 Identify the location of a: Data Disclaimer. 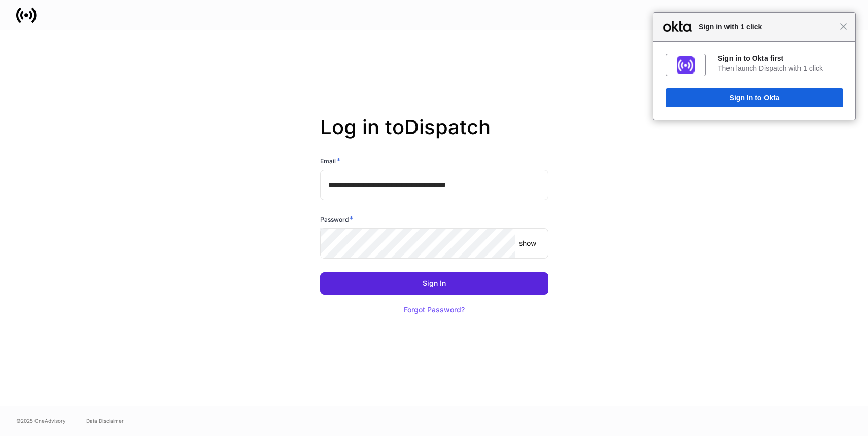
(105, 421).